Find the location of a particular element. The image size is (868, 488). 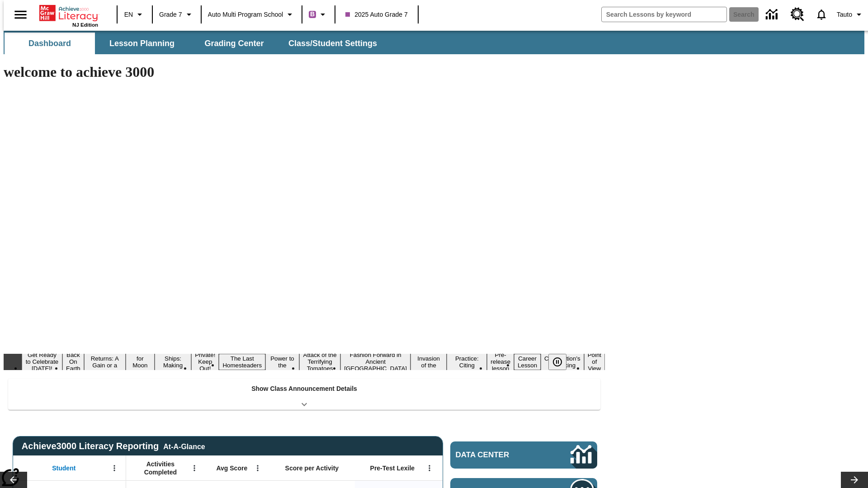

span: Grade 7 is located at coordinates (170, 15).